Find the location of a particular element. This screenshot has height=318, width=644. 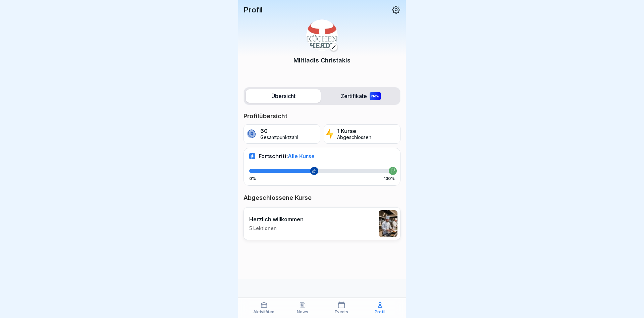

p: Gesamtpunktzahl is located at coordinates (279, 137).